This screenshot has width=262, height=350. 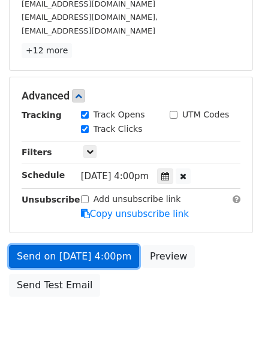 I want to click on label: UTM Codes, so click(x=206, y=115).